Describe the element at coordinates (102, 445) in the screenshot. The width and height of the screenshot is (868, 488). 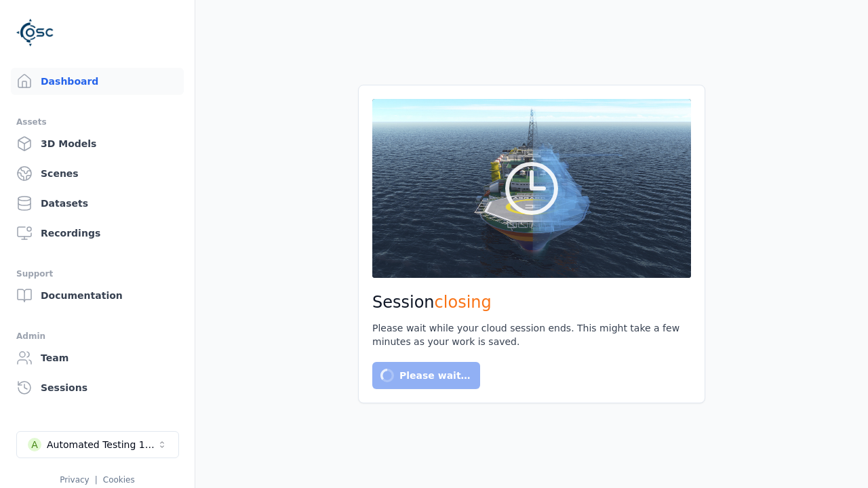
I see `div: Automated Testing 1 - Playwright` at that location.